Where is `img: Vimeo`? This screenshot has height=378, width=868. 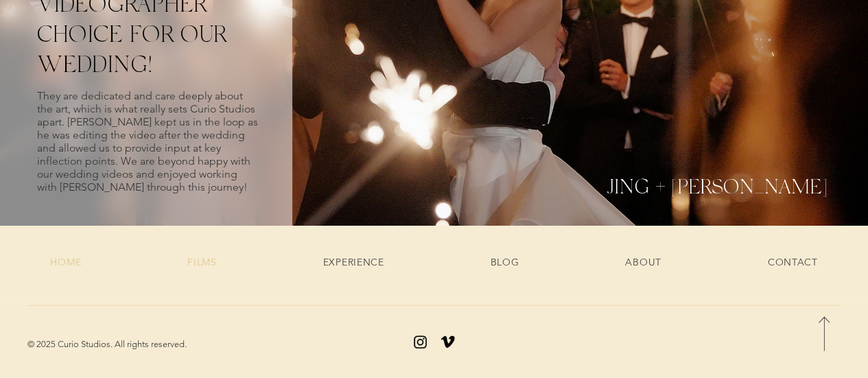
img: Vimeo is located at coordinates (447, 342).